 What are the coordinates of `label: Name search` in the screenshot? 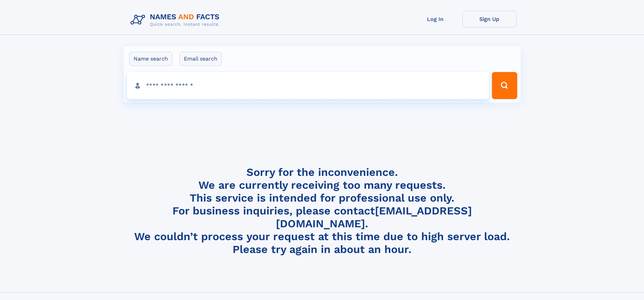 It's located at (151, 59).